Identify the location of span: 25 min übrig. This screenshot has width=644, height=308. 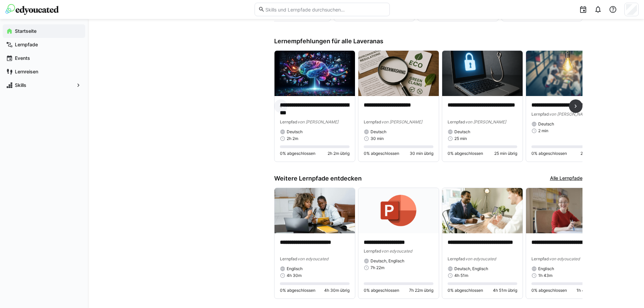
(506, 153).